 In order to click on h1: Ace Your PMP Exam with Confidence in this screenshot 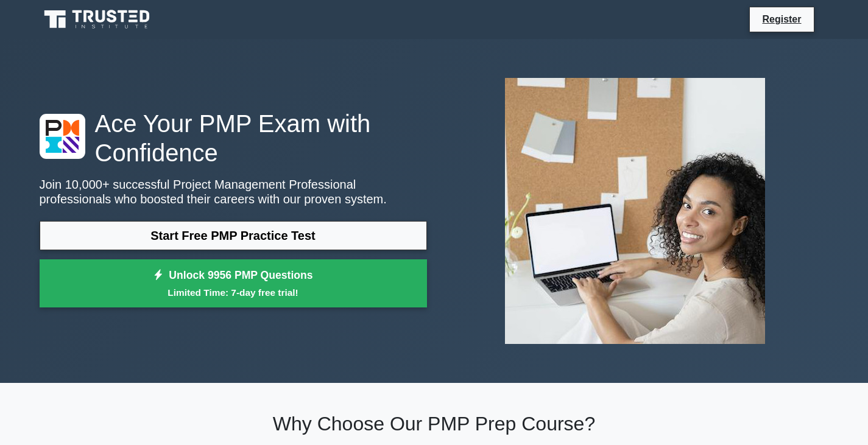, I will do `click(233, 138)`.